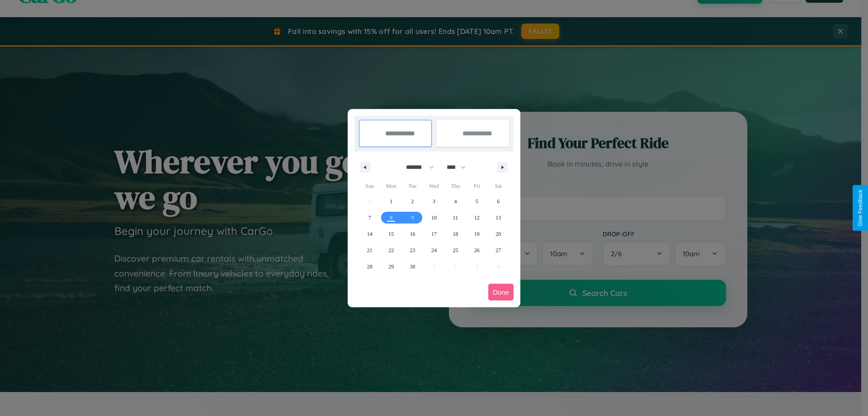 The height and width of the screenshot is (416, 868). Describe the element at coordinates (391, 201) in the screenshot. I see `span: 1` at that location.